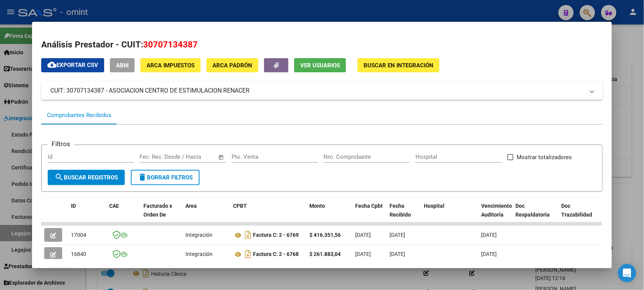 The width and height of the screenshot is (644, 290). Describe the element at coordinates (404, 214) in the screenshot. I see `datatable-header-cell: Fecha Recibido` at that location.